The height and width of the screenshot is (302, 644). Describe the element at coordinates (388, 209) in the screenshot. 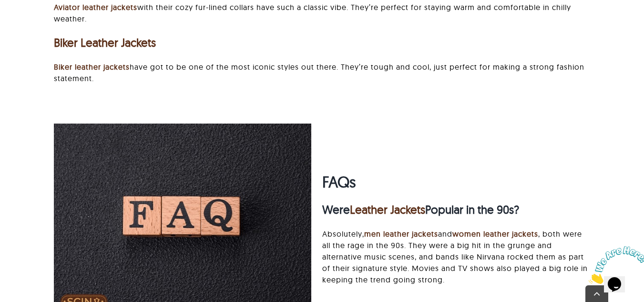

I see `a: Leather Jackets` at that location.